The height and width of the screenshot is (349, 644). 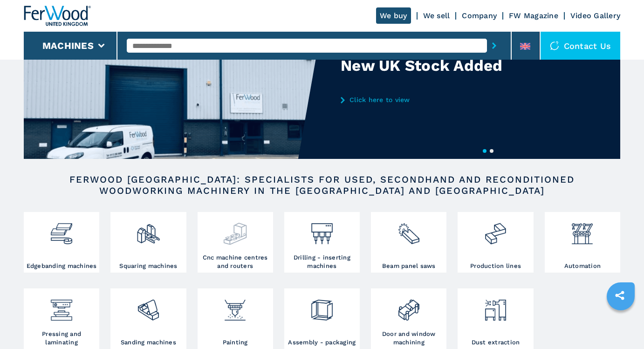 I want to click on img: centro_di_lavoro_cnc_2.png, so click(x=235, y=230).